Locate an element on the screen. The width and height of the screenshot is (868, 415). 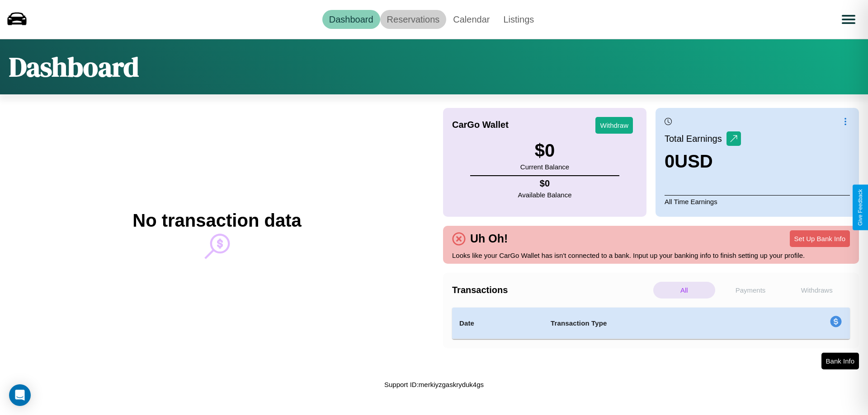
p: Support ID: merkiyzgaskryduk4gs is located at coordinates (434, 384).